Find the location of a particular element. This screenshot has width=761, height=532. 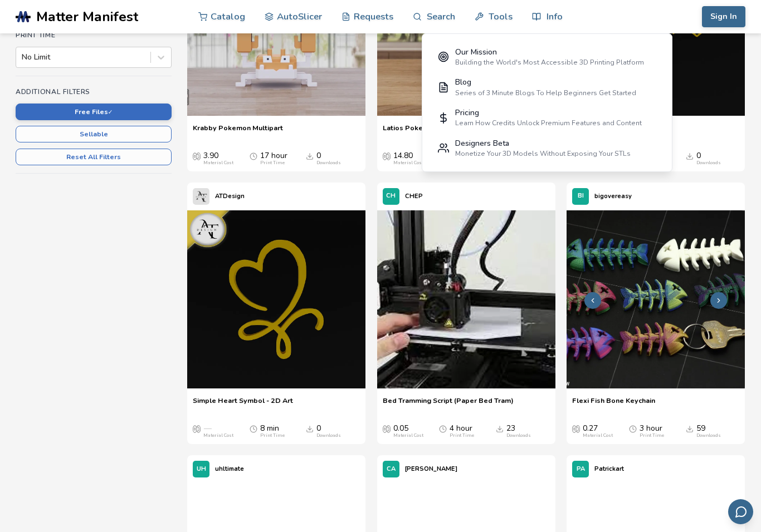

div: Pricing is located at coordinates (548, 113).